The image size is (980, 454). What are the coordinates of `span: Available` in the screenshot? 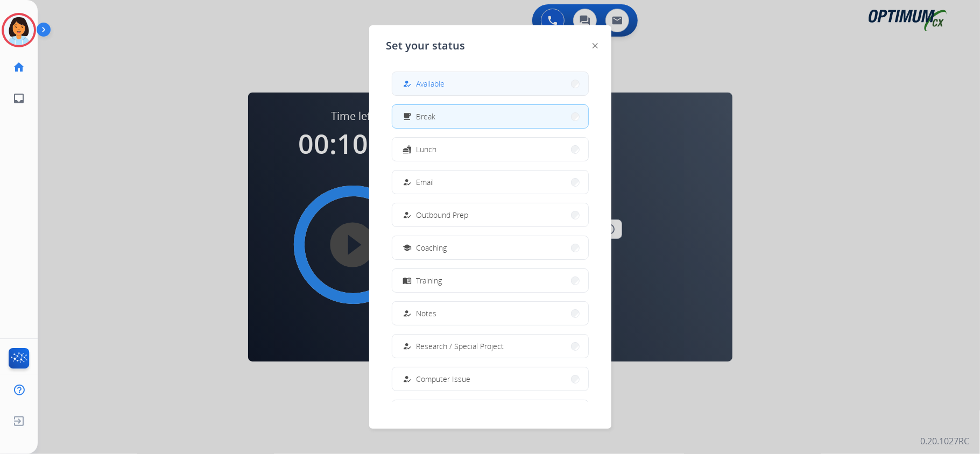 It's located at (431, 83).